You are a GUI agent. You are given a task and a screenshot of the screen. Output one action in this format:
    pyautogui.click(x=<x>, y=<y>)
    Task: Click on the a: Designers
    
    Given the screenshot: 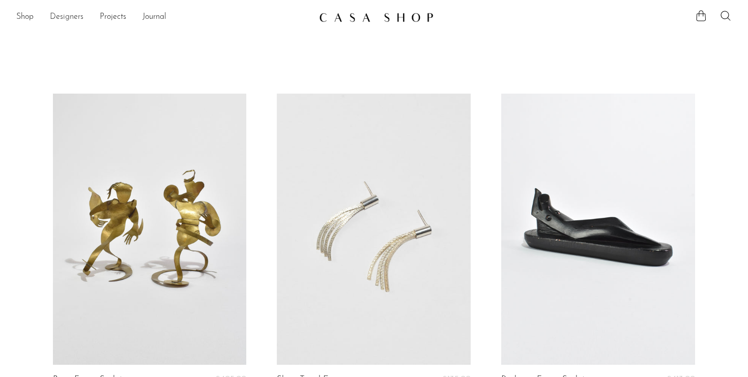 What is the action you would take?
    pyautogui.click(x=67, y=17)
    